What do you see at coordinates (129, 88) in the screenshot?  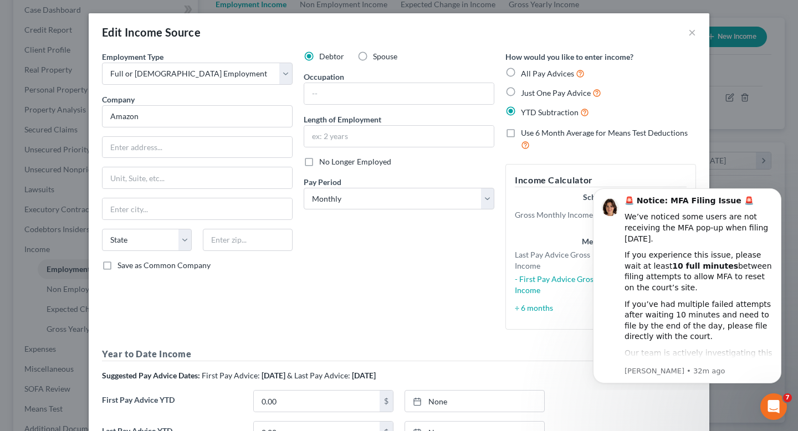 I see `b: 10 full minutes` at bounding box center [129, 88].